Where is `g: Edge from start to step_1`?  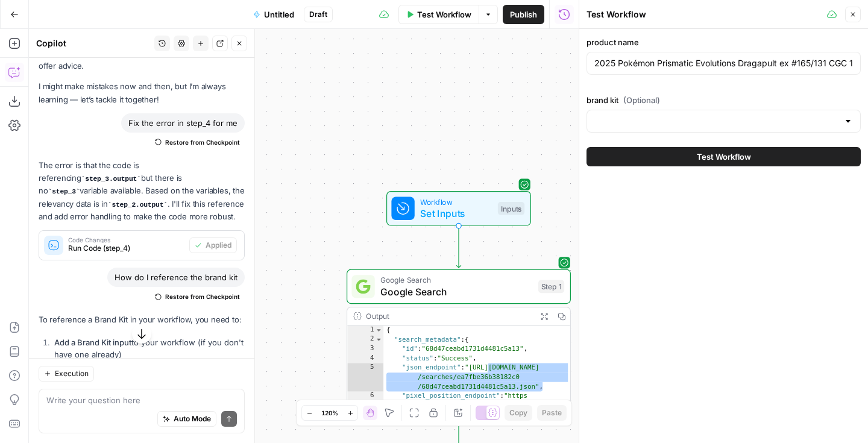 g: Edge from start to step_1 is located at coordinates (458, 247).